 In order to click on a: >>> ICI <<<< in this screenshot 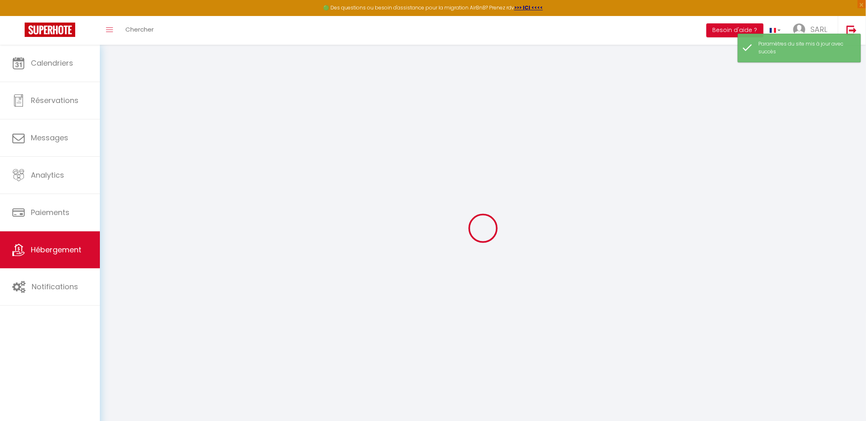, I will do `click(528, 7)`.